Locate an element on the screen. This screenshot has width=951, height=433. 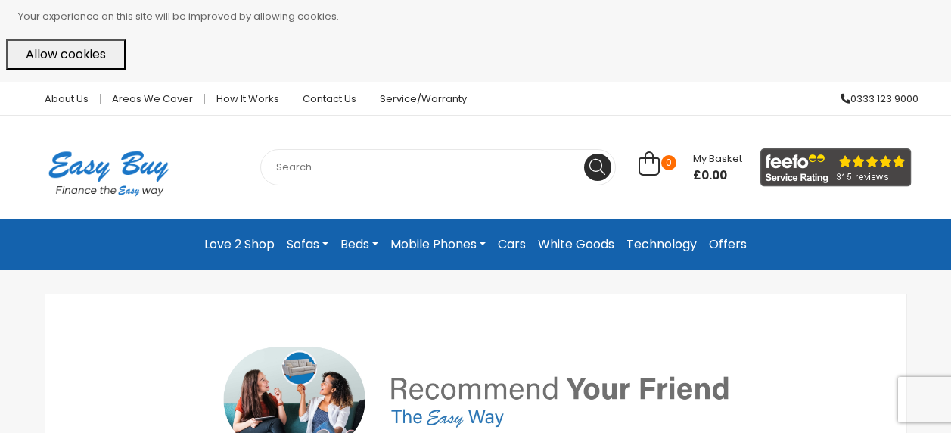
a: Beds is located at coordinates (359, 244).